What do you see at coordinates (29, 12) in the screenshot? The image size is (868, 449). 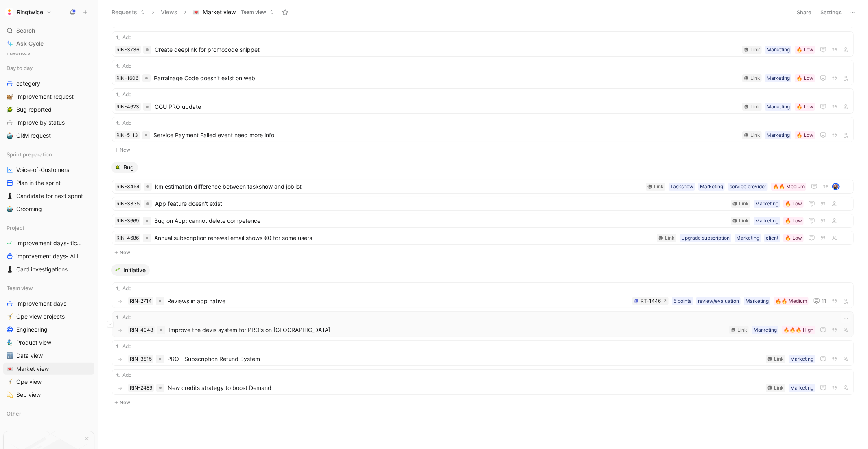 I see `button: RingtwiceRingtwice` at bounding box center [29, 12].